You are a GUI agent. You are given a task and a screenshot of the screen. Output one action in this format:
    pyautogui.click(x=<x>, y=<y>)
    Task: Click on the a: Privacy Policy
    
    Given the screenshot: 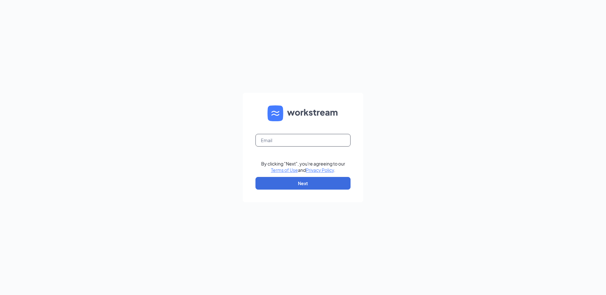 What is the action you would take?
    pyautogui.click(x=320, y=170)
    